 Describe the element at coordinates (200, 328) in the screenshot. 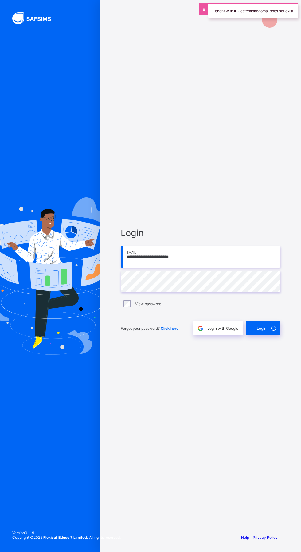

I see `img: google.396cfc9801f0270233282035f929180a.svg` at that location.